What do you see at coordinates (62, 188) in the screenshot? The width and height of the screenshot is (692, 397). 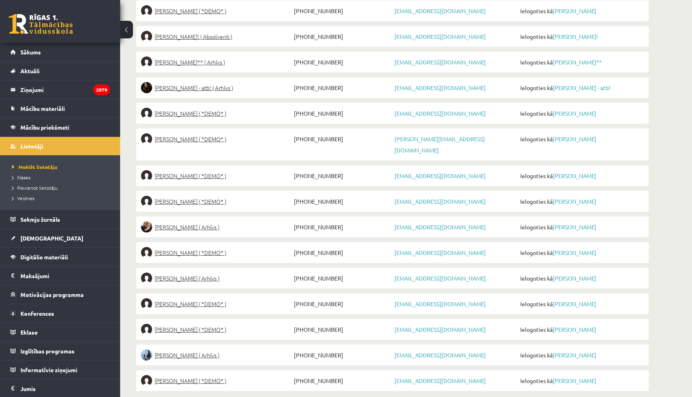 I see `a: Pievienot lietotāju` at bounding box center [62, 188].